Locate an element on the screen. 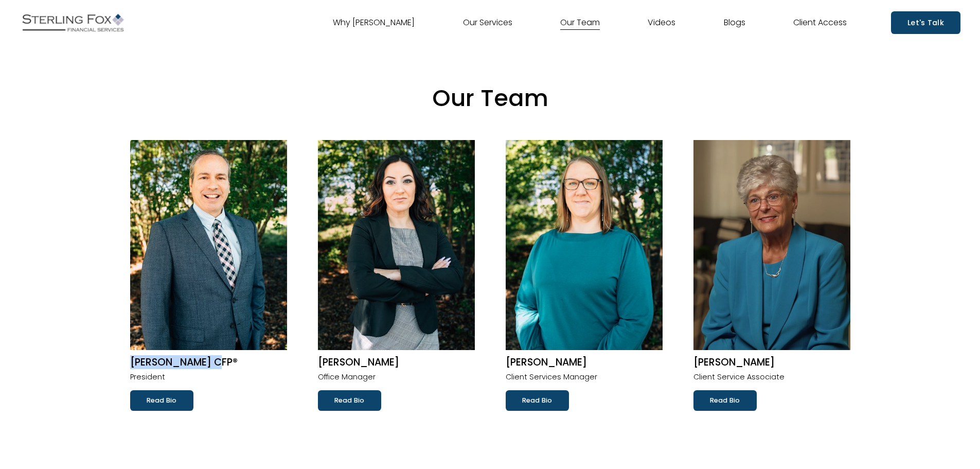 This screenshot has height=469, width=980. p: President is located at coordinates (209, 378).